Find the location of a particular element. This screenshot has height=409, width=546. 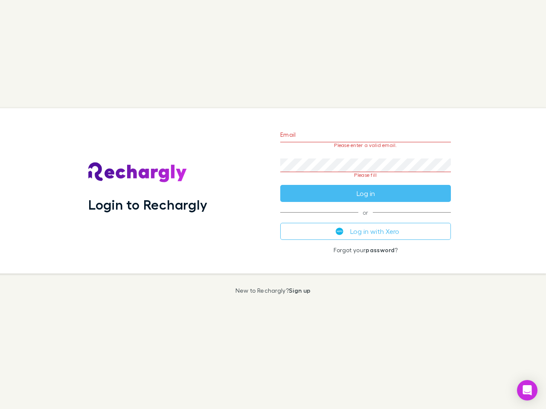

a: password is located at coordinates (380, 250).